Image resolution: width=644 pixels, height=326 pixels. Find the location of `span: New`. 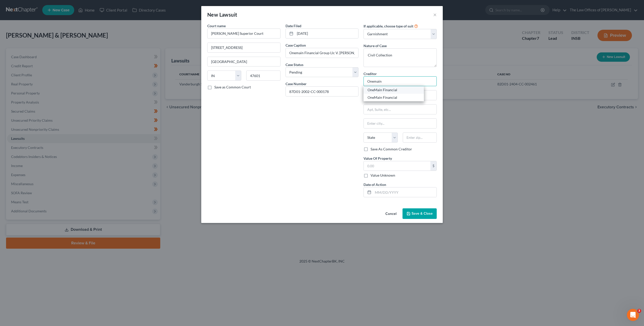

span: New is located at coordinates (212, 15).